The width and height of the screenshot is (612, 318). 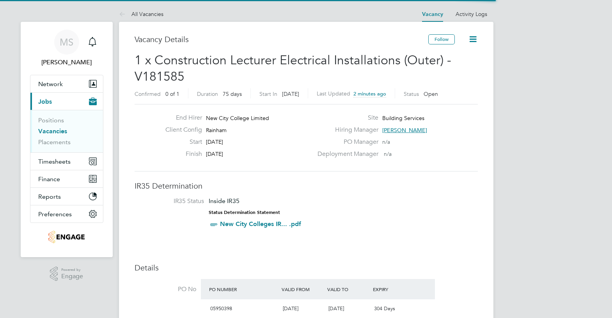 I want to click on label: PO No, so click(x=165, y=290).